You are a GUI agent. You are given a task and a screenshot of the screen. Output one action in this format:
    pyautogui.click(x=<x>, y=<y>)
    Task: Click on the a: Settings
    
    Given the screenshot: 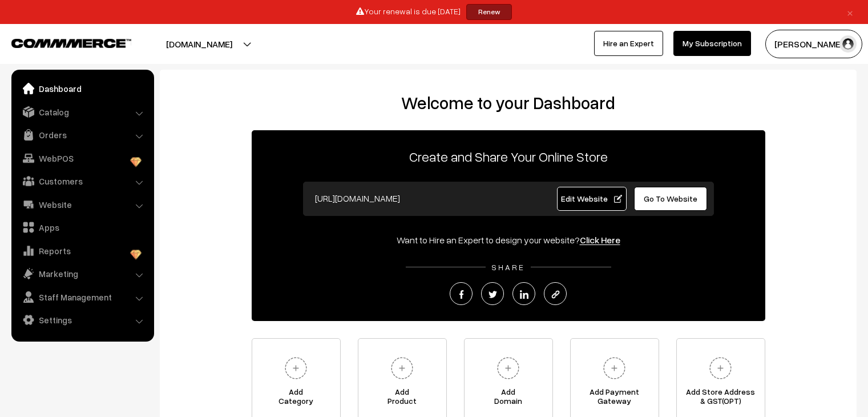 What is the action you would take?
    pyautogui.click(x=82, y=320)
    